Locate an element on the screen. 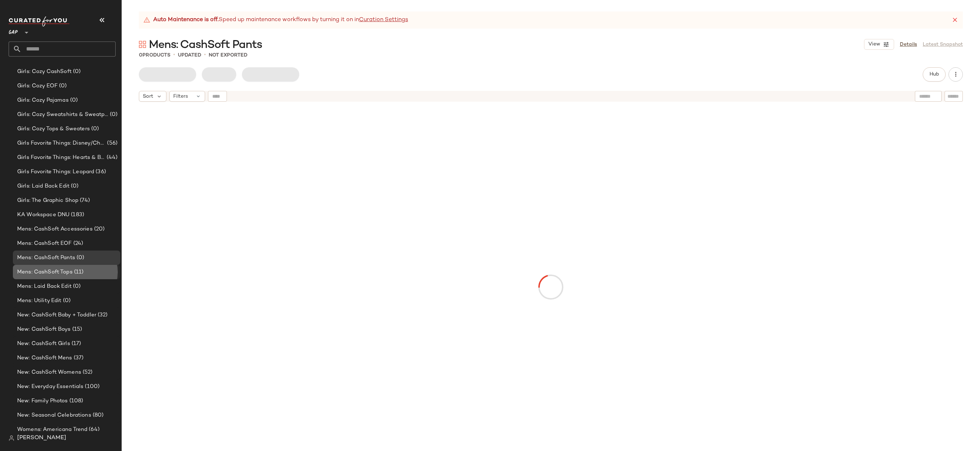 Image resolution: width=980 pixels, height=451 pixels. span: (17) is located at coordinates (76, 344).